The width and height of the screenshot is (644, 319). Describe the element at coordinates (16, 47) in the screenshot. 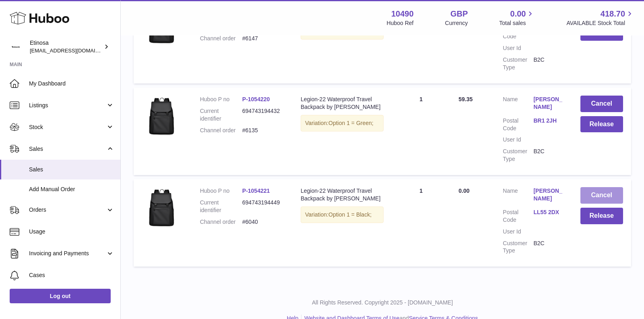

I see `img: Wolphuk@gmail.com` at that location.